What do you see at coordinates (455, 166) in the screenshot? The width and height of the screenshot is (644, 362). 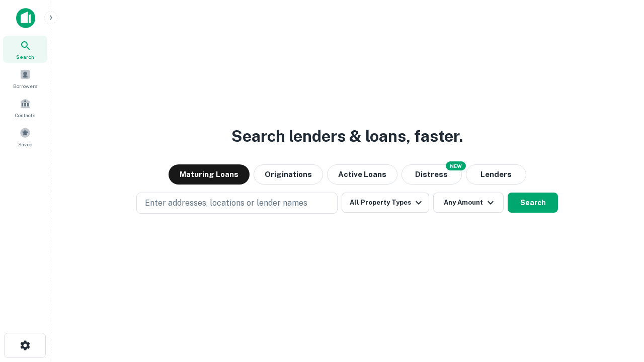 I see `div: NEW` at bounding box center [455, 166].